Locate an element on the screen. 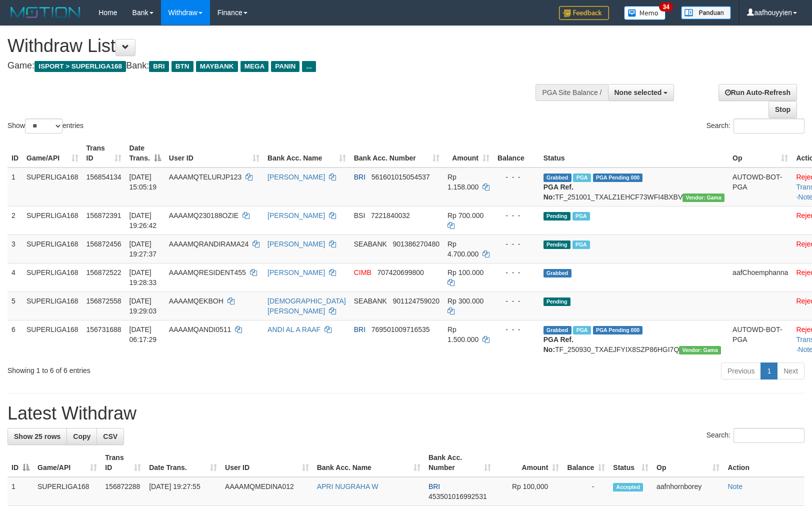  h1: Withdraw List is located at coordinates (269, 46).